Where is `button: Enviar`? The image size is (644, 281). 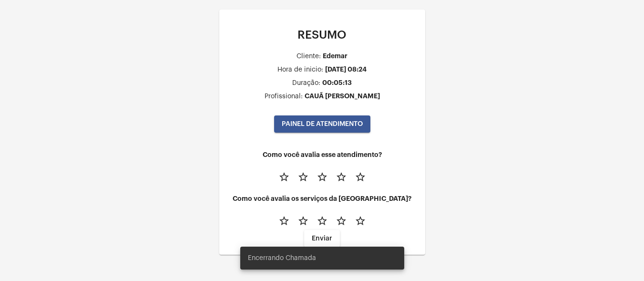 button: Enviar is located at coordinates (322, 239).